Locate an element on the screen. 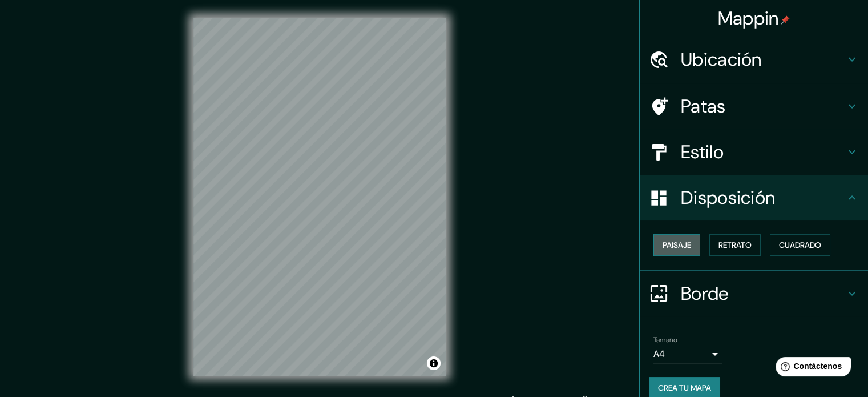  div: Disposición is located at coordinates (753, 198).